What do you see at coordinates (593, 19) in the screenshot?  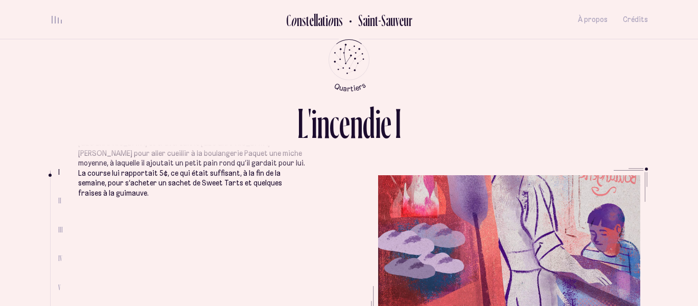 I see `button: À propos` at bounding box center [593, 19].